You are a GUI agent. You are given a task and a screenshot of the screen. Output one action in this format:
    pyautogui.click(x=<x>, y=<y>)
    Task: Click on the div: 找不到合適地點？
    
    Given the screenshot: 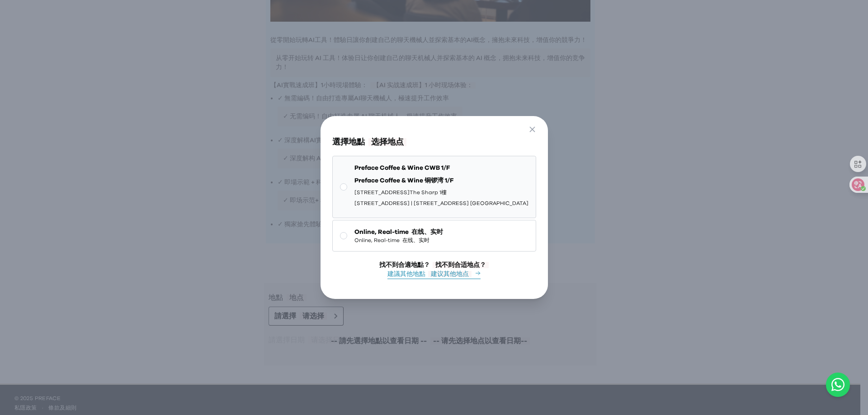 What is the action you would take?
    pyautogui.click(x=434, y=265)
    